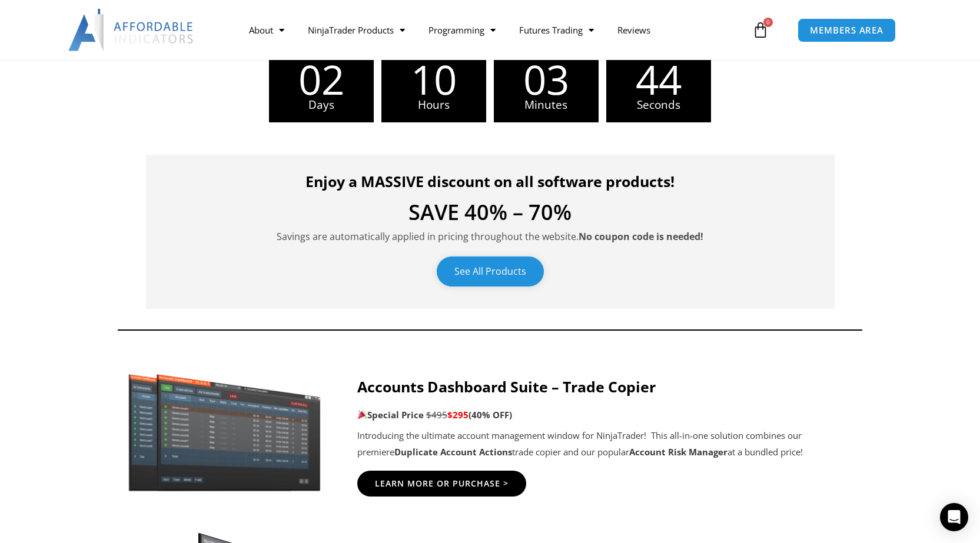 This screenshot has height=543, width=980. I want to click on a: MEMBERS AREA, so click(846, 30).